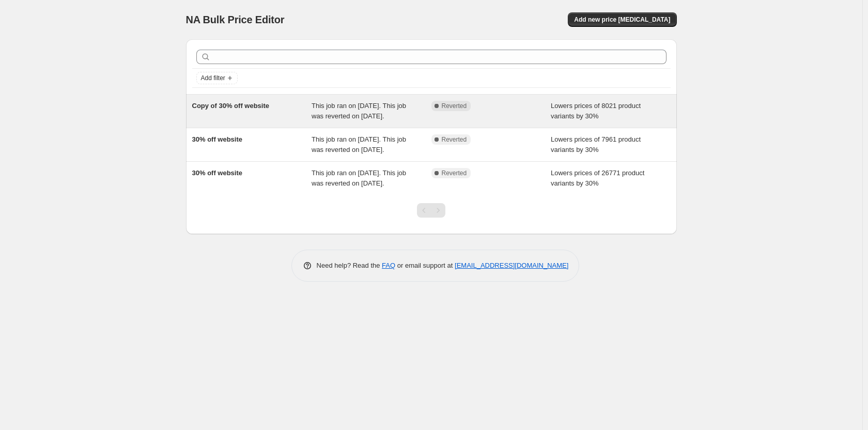  I want to click on span: or email support at, so click(425, 265).